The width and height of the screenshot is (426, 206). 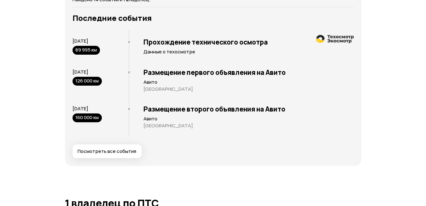 What do you see at coordinates (107, 151) in the screenshot?
I see `span: Посмотреть все события` at bounding box center [107, 151].